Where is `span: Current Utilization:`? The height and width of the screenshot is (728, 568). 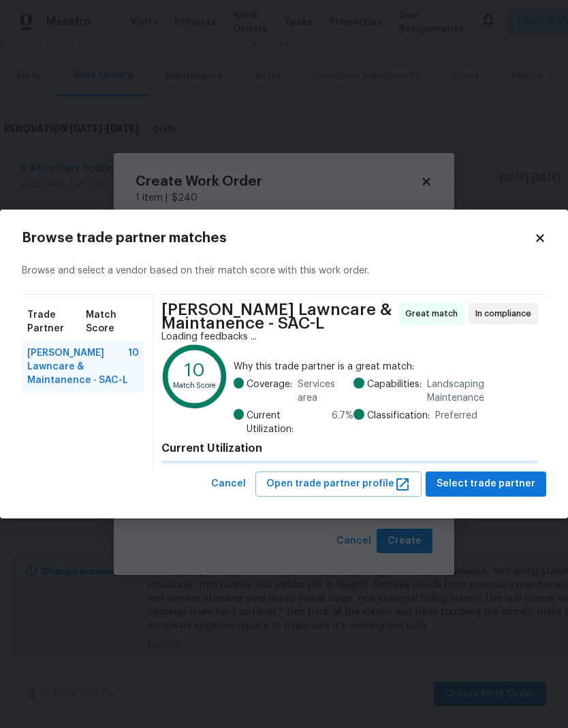 span: Current Utilization: is located at coordinates (287, 422).